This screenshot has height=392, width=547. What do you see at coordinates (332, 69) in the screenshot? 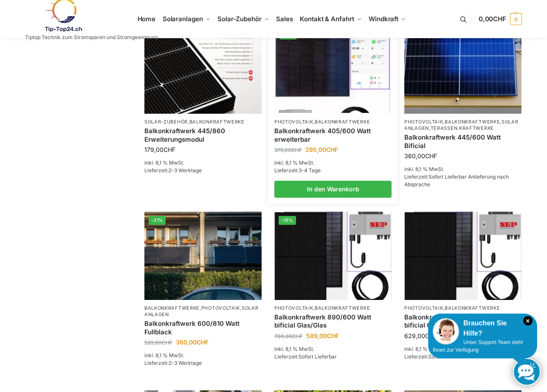
I see `img: Steckerfertig Plug & Play mit 410 Watt` at bounding box center [332, 69].